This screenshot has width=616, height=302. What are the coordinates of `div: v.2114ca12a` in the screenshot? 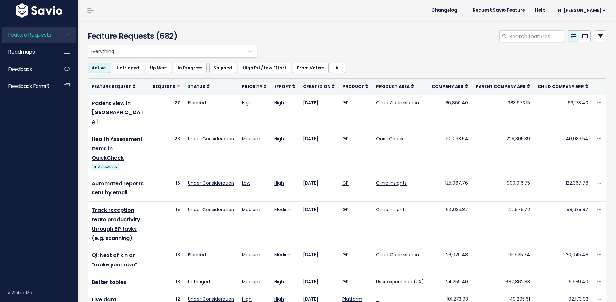 It's located at (43, 293).